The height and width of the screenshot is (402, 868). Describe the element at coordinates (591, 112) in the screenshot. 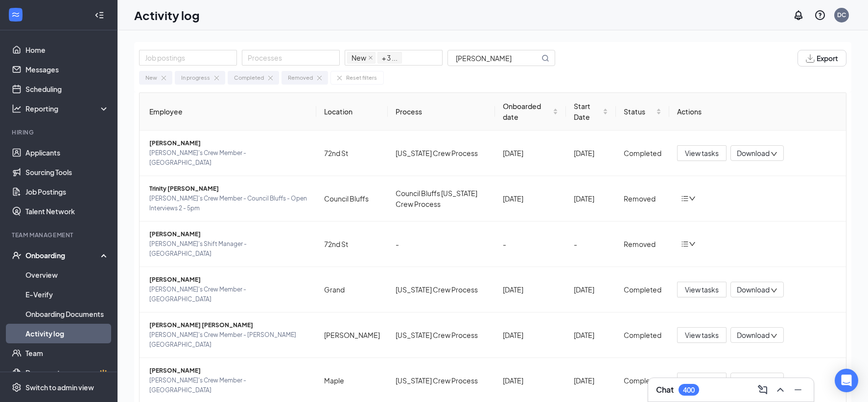

I see `th: Start Date` at that location.